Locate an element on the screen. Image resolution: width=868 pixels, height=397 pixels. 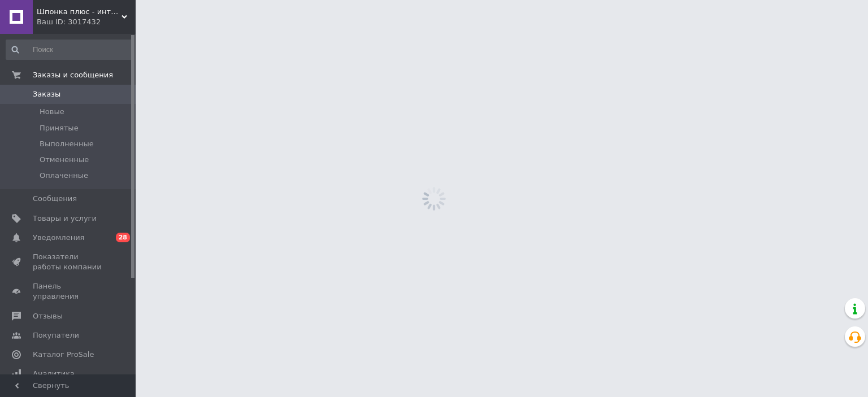
div: Ваш ID: 3017432 is located at coordinates (86, 22).